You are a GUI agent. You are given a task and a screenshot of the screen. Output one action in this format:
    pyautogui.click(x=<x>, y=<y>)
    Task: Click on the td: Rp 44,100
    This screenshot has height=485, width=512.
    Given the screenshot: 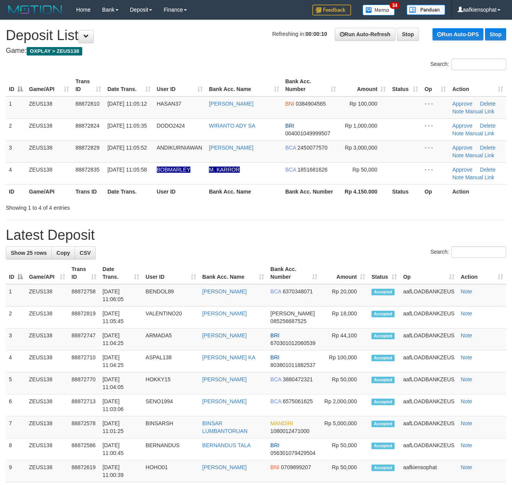 What is the action you would take?
    pyautogui.click(x=344, y=339)
    